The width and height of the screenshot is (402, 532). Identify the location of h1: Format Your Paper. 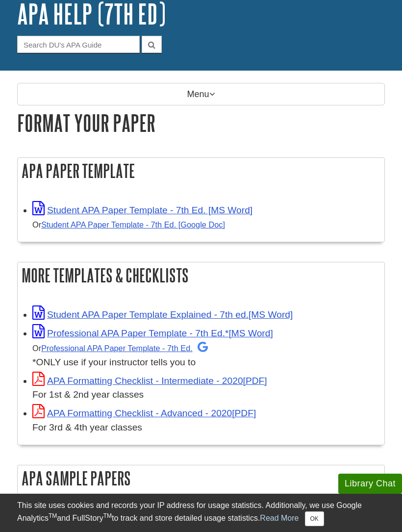
(201, 123).